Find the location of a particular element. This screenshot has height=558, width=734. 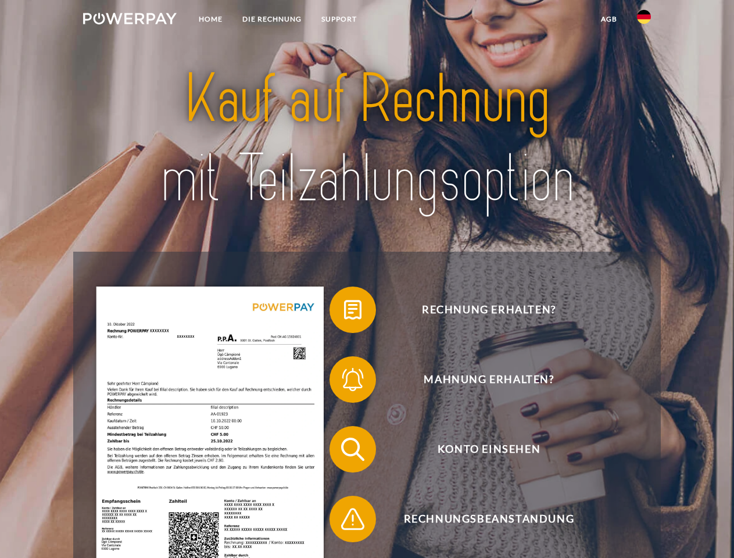

a: DIE RECHNUNG is located at coordinates (272, 19).